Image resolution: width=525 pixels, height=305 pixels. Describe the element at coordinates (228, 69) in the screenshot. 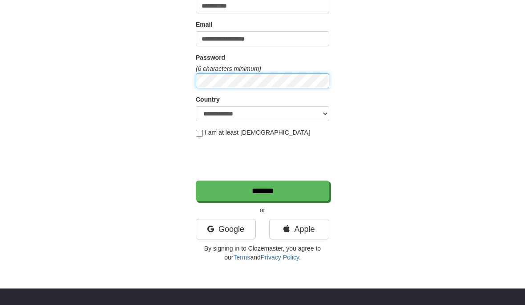

I see `em: (6 characters minimum)` at that location.